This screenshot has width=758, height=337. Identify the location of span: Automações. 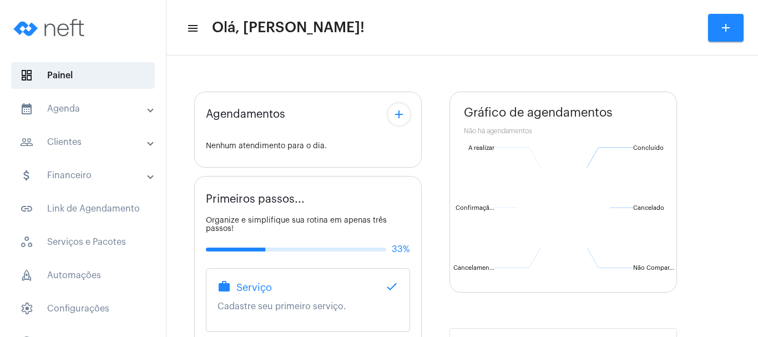
(83, 275).